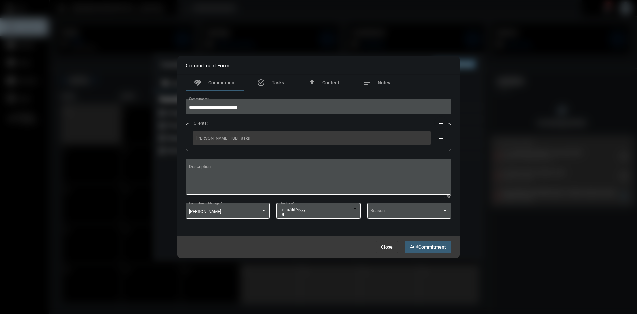 Image resolution: width=637 pixels, height=314 pixels. Describe the element at coordinates (441, 138) in the screenshot. I see `mat-icon: remove` at that location.